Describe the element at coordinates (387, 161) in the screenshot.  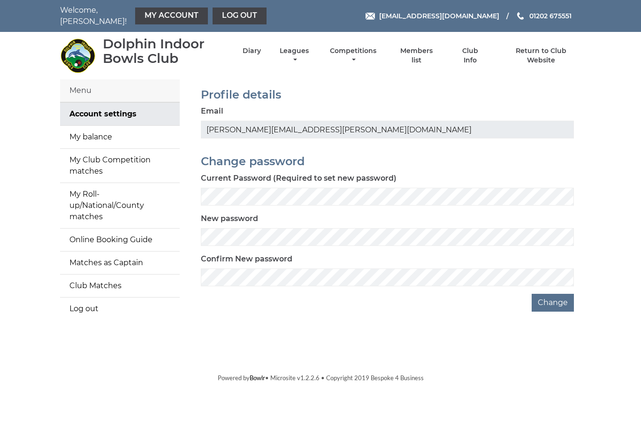
I see `h2: Change password` at that location.